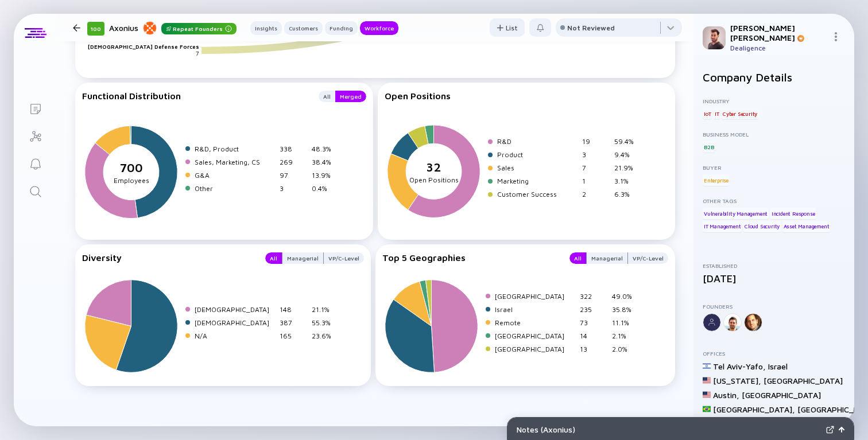 The width and height of the screenshot is (868, 440). Describe the element at coordinates (793, 213) in the screenshot. I see `div: Incident Response` at that location.